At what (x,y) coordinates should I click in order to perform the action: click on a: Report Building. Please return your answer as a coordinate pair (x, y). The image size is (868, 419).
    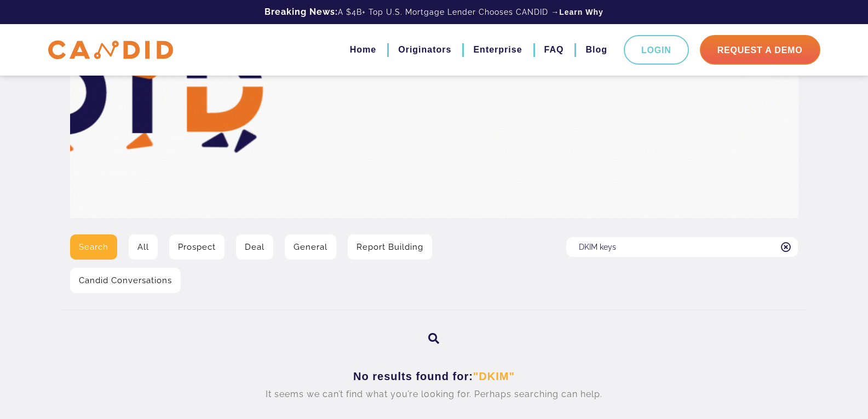
    Looking at the image, I should click on (390, 247).